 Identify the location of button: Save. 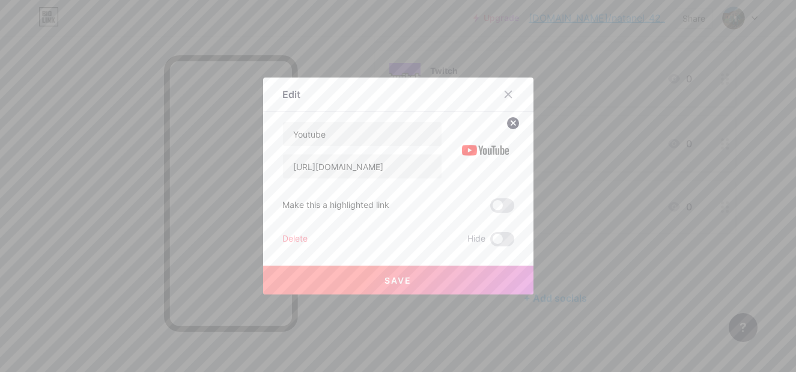
(398, 280).